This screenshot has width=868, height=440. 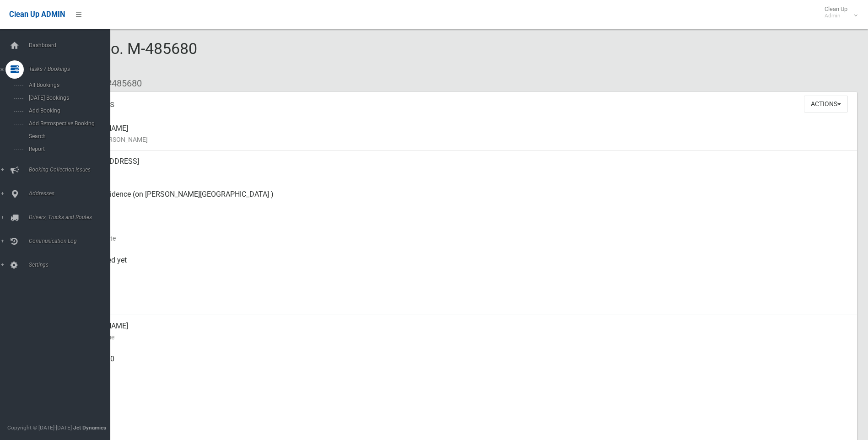 What do you see at coordinates (825, 104) in the screenshot?
I see `button: Actions` at bounding box center [825, 104].